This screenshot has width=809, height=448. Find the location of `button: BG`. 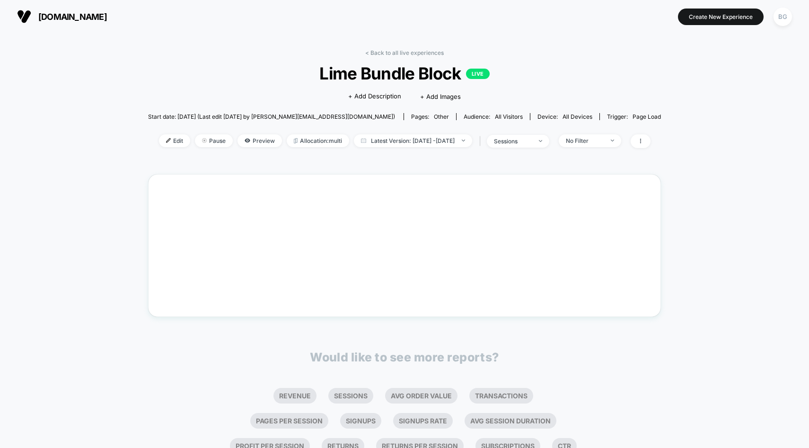

button: BG is located at coordinates (782, 17).